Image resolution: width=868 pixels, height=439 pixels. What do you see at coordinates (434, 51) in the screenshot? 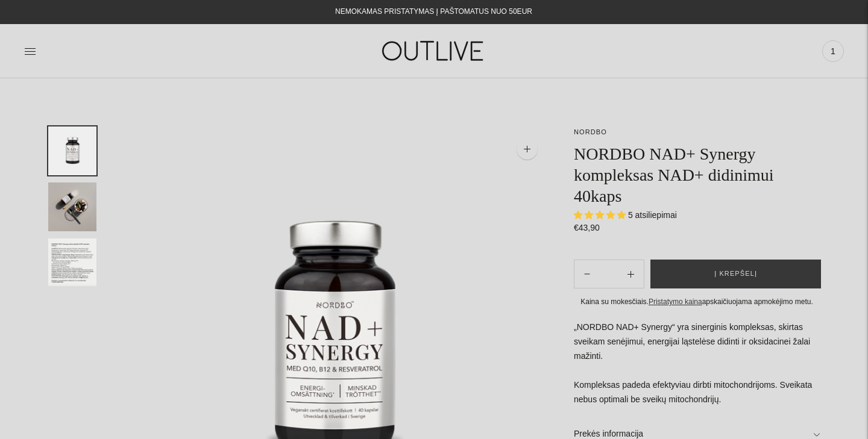
I see `img: OUTLIVE` at bounding box center [434, 51].